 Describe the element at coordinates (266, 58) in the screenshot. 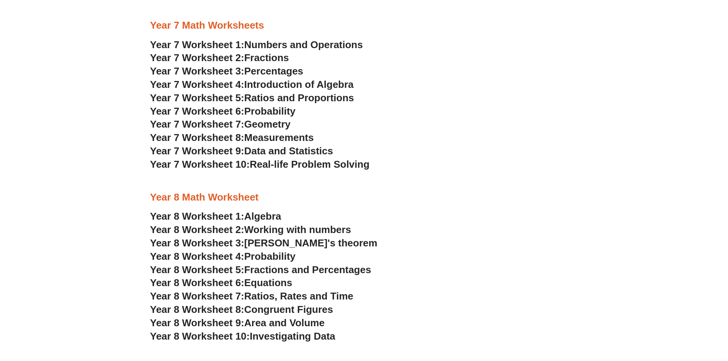

I see `span: Fractions` at that location.